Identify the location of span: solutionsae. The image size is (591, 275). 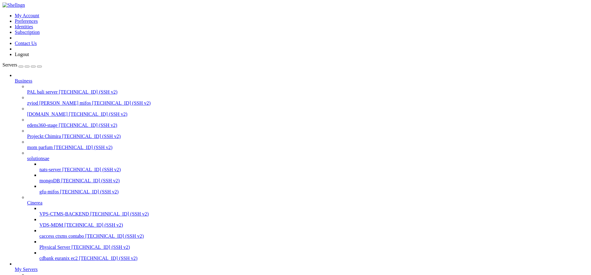
(38, 158).